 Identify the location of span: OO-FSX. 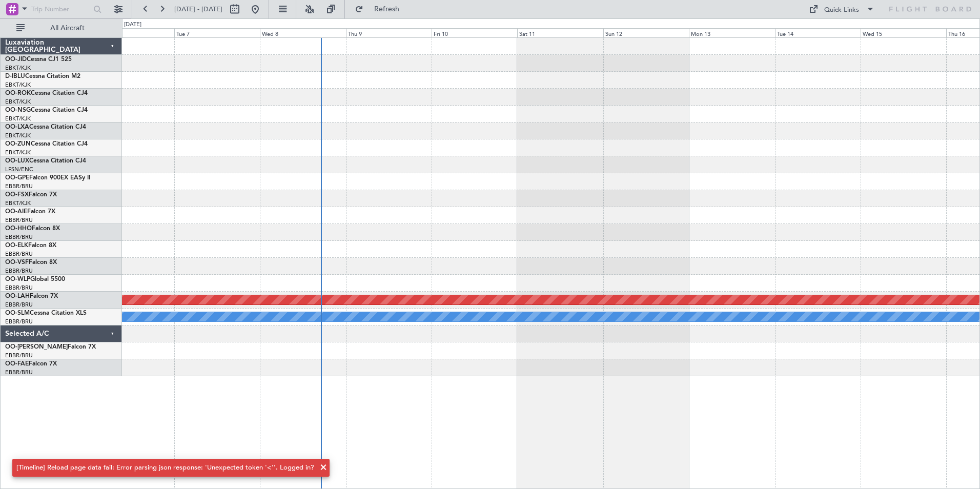
(17, 194).